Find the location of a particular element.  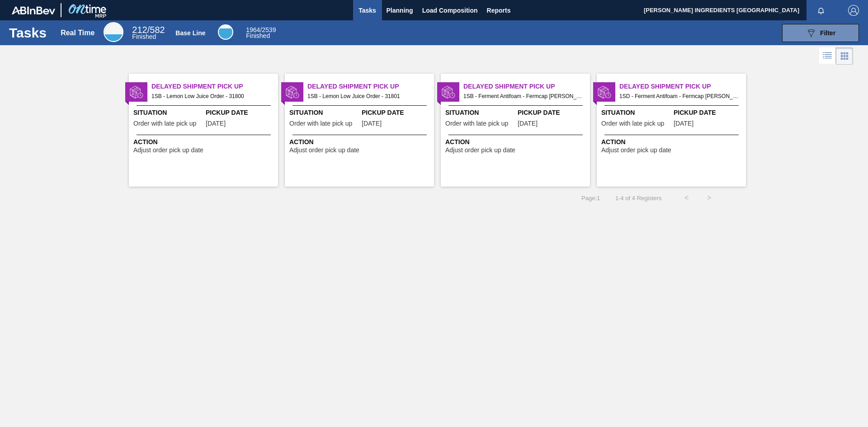

div: List Vision is located at coordinates (828, 56).